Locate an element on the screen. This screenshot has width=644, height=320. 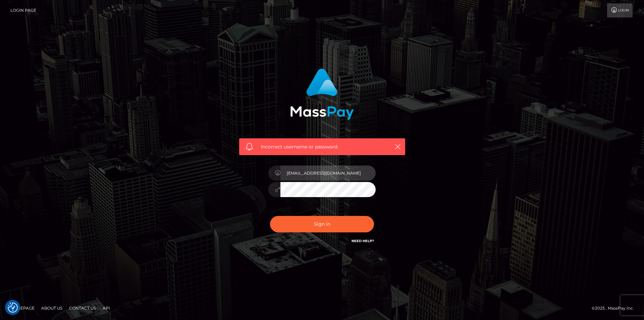
button: Sign in is located at coordinates (322, 223).